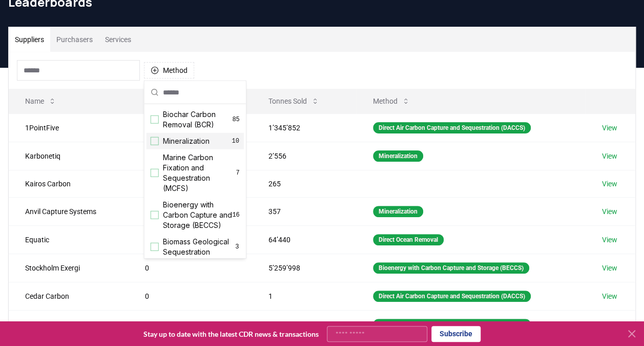  What do you see at coordinates (305, 296) in the screenshot?
I see `td: 1` at bounding box center [305, 296].